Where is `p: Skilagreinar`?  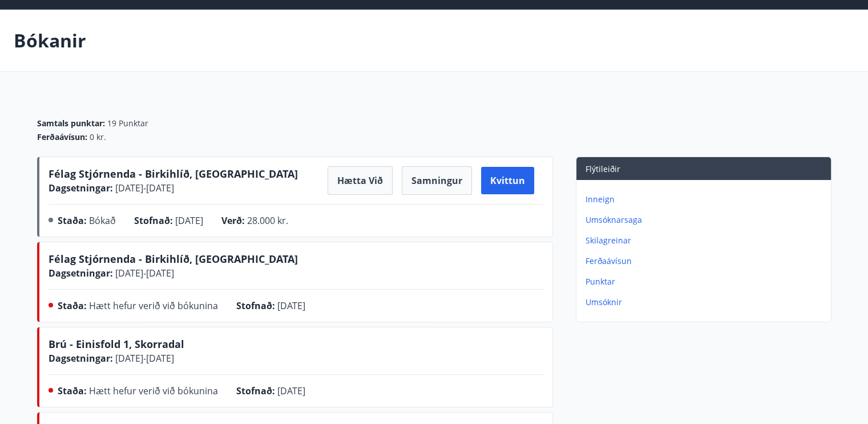 p: Skilagreinar is located at coordinates (705, 240).